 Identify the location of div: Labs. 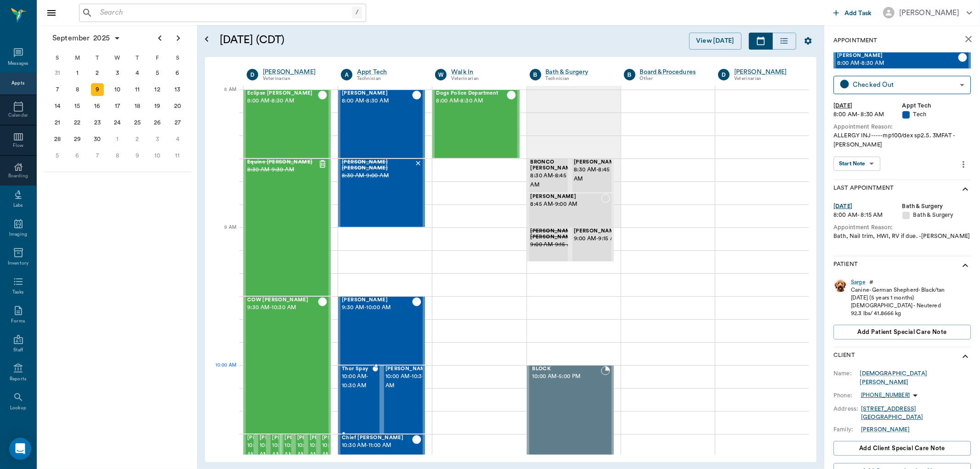
(18, 205).